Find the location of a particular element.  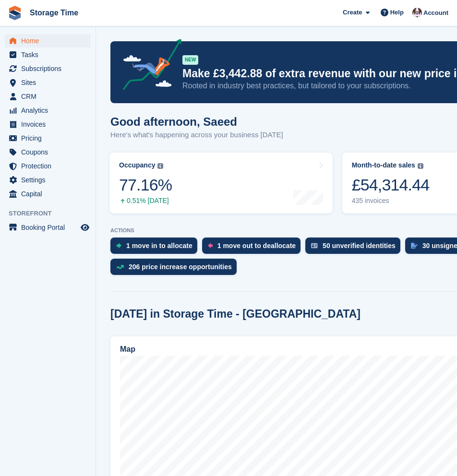

img: verify_identity-adf6edd0f0f0b5bbfe63781bf79b02c33cf7c696d77639b501bdc392416b5a36.svg is located at coordinates (314, 246).